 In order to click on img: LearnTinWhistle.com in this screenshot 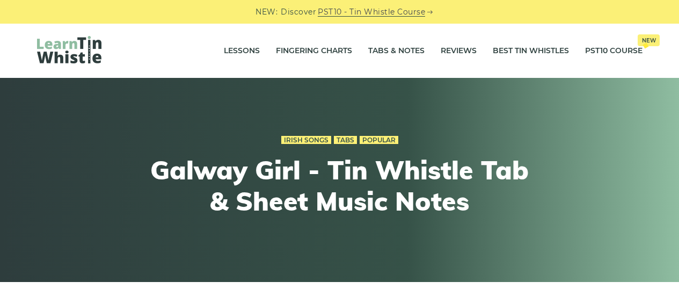, I will do `click(69, 49)`.